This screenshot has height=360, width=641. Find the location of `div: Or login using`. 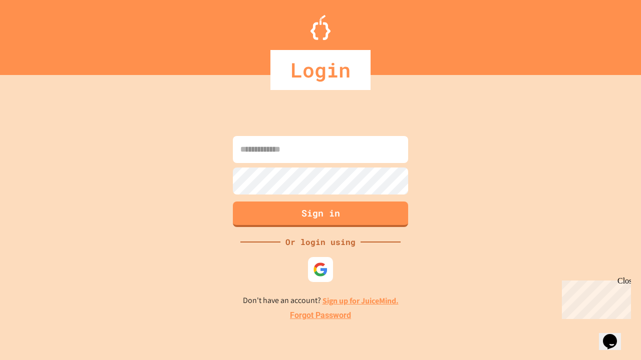

div: Or login using is located at coordinates (320, 242).